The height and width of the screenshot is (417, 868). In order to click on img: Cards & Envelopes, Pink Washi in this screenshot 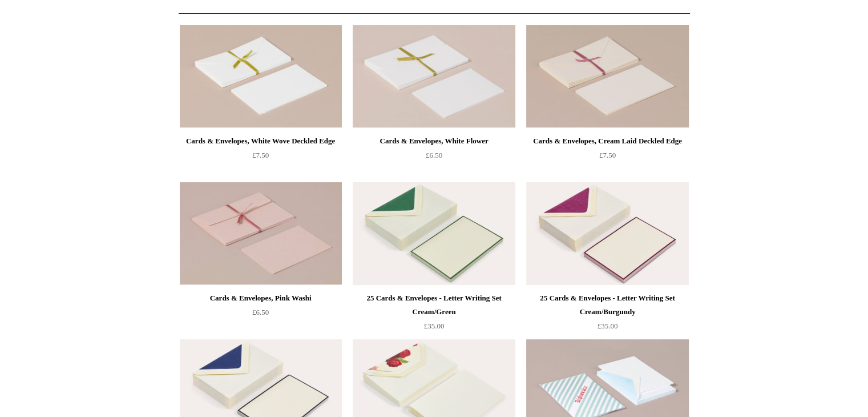, I will do `click(261, 233)`.